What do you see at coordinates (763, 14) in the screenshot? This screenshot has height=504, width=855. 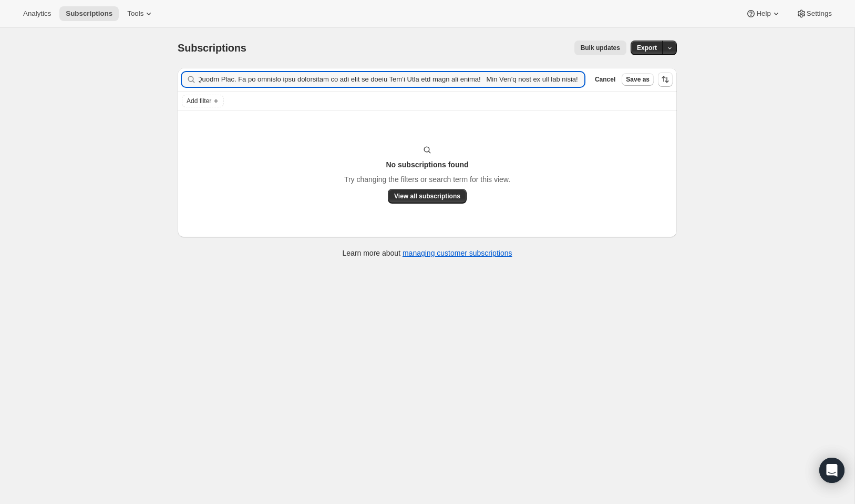 I see `span: Help` at bounding box center [763, 14].